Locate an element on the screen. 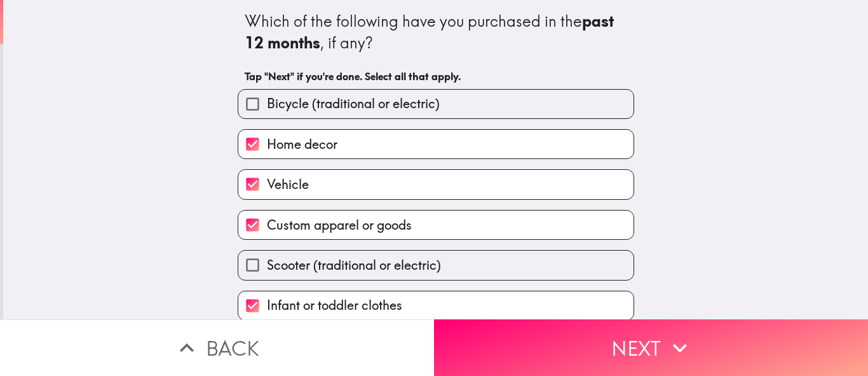 Image resolution: width=868 pixels, height=376 pixels. h6: Tap "Next" if you're done. Select all that apply. is located at coordinates (436, 76).